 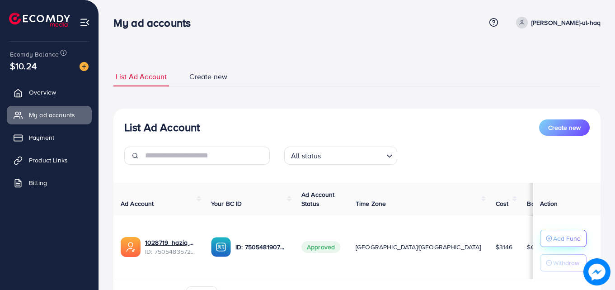 I want to click on span: List Ad Account, so click(x=141, y=76).